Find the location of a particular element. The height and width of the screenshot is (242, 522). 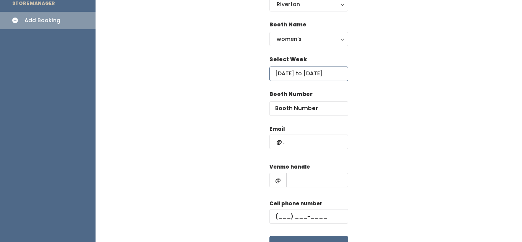

div: women's is located at coordinates (309, 39).